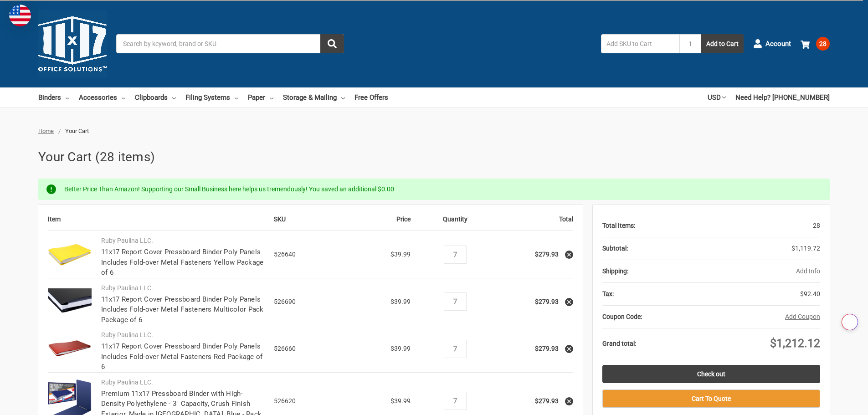 This screenshot has height=415, width=868. I want to click on input: Add SKU to Cart, so click(640, 44).